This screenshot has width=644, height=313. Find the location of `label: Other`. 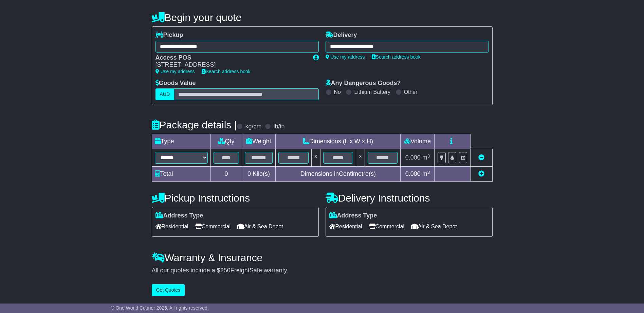

label: Other is located at coordinates (411, 92).